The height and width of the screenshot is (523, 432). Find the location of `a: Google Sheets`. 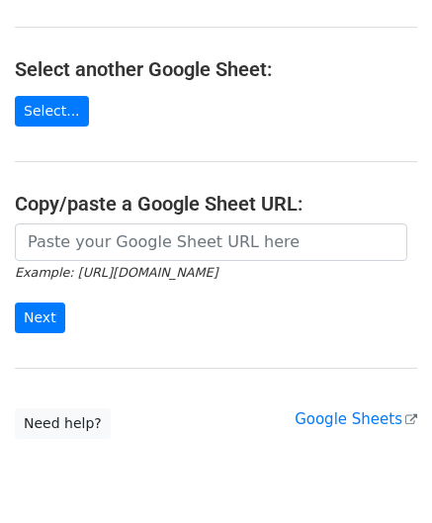

a: Google Sheets is located at coordinates (356, 419).